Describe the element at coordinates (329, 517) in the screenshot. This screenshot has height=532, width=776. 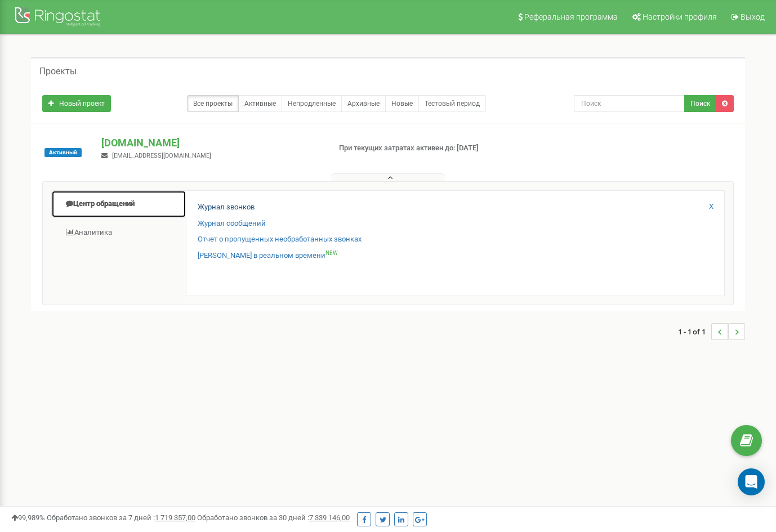
I see `u: 7 339 146,00` at that location.